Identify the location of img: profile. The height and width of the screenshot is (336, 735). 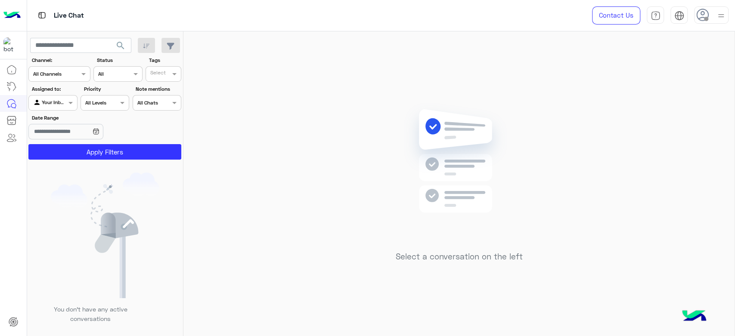
(721, 16).